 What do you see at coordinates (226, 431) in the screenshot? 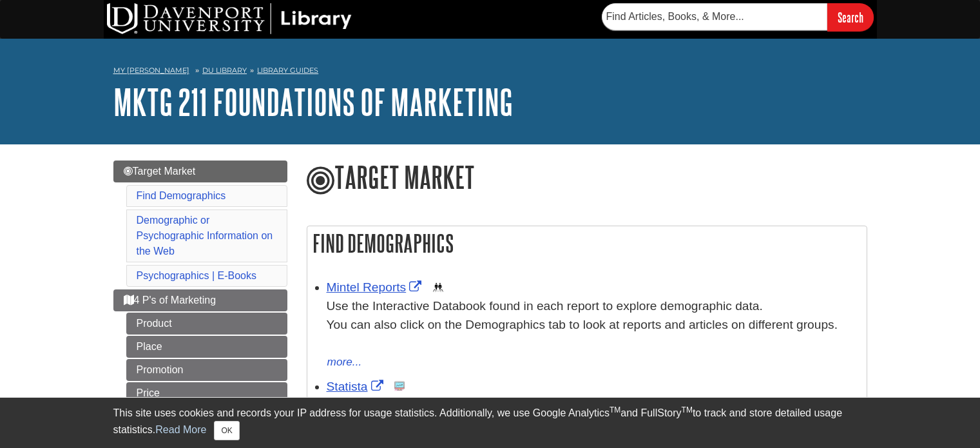
I see `button: Close` at bounding box center [226, 431].